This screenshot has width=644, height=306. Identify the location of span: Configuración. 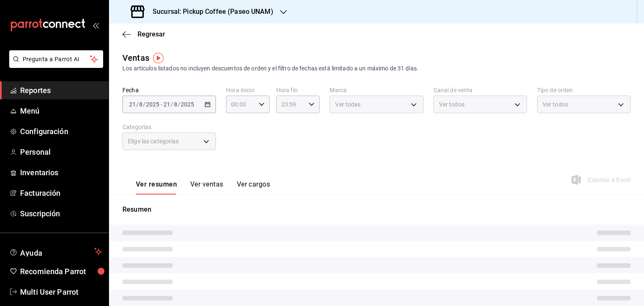
(61, 131).